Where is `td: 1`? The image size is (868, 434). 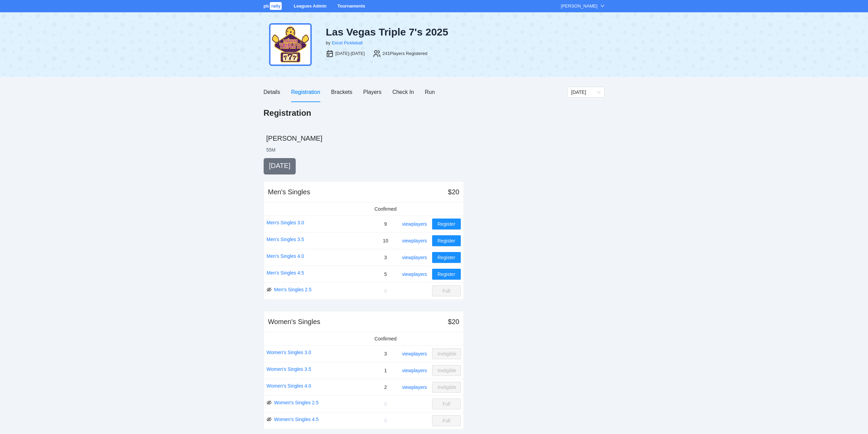
td: 1 is located at coordinates (386, 370).